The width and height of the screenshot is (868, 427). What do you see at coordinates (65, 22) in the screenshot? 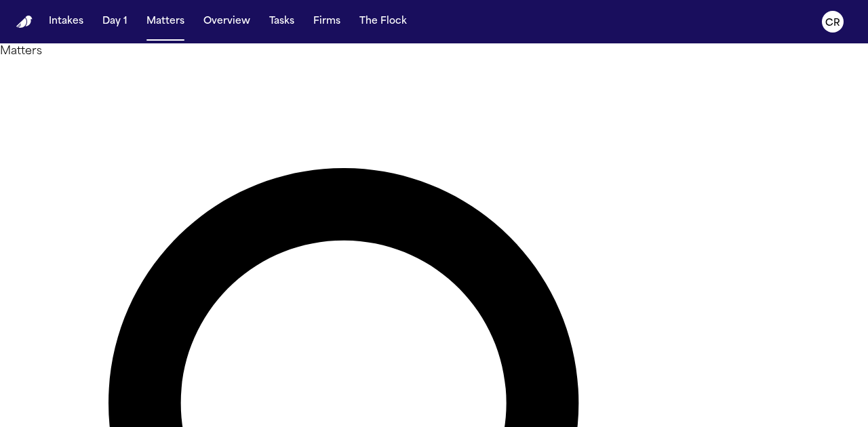
I see `a: Intakes` at bounding box center [65, 22].